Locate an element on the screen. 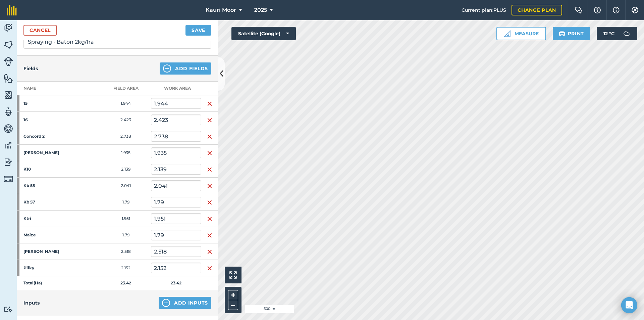 This screenshot has width=644, height=320. strong: 16 is located at coordinates (50, 120).